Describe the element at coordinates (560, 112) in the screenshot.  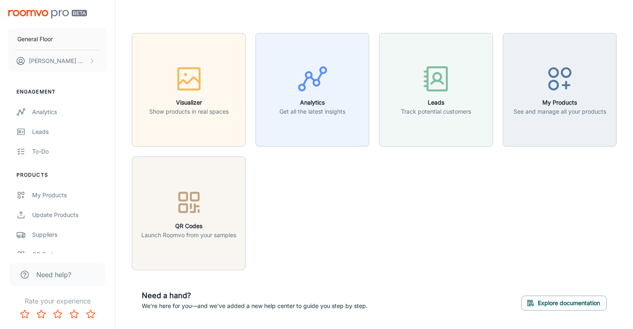
I see `p: See and manage all your products` at that location.